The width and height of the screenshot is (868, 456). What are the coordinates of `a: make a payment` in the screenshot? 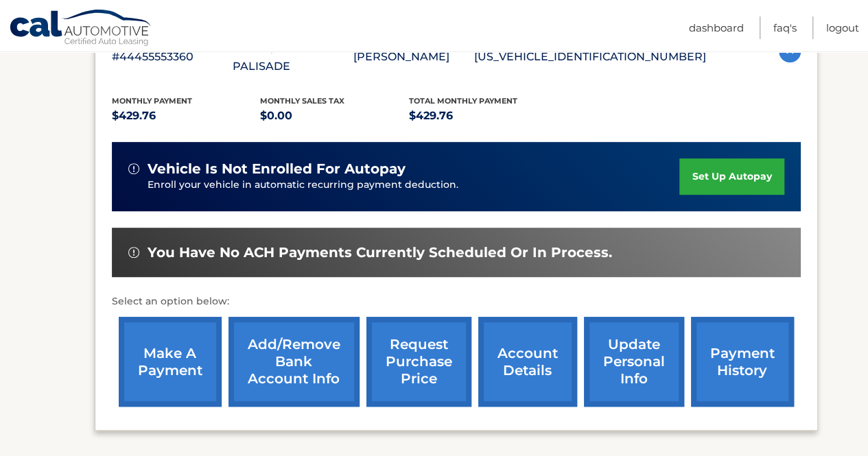 It's located at (170, 361).